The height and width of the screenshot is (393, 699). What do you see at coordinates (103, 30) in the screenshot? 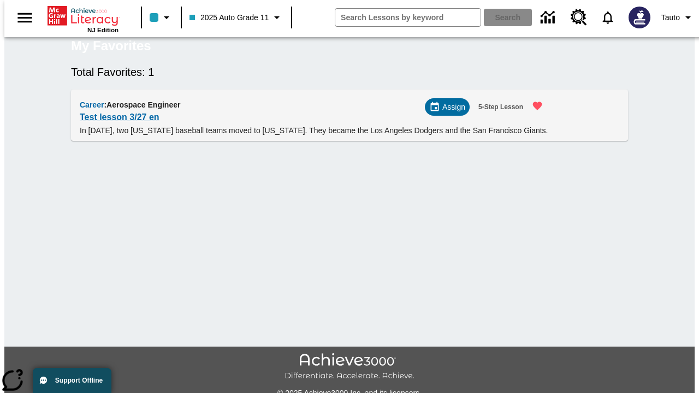
I see `span: NJ Edition` at bounding box center [103, 30].